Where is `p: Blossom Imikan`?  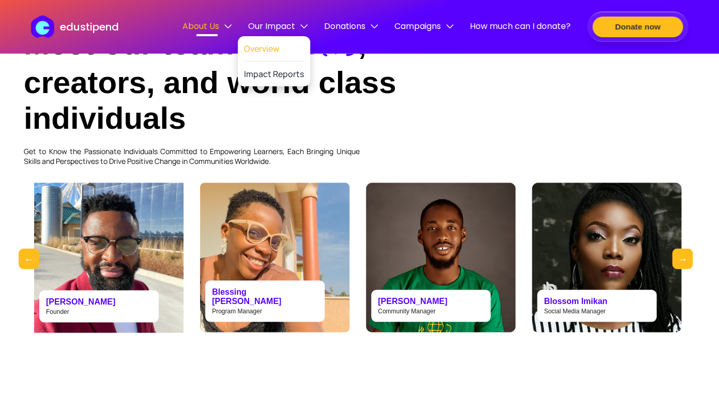
p: Blossom Imikan is located at coordinates (596, 301).